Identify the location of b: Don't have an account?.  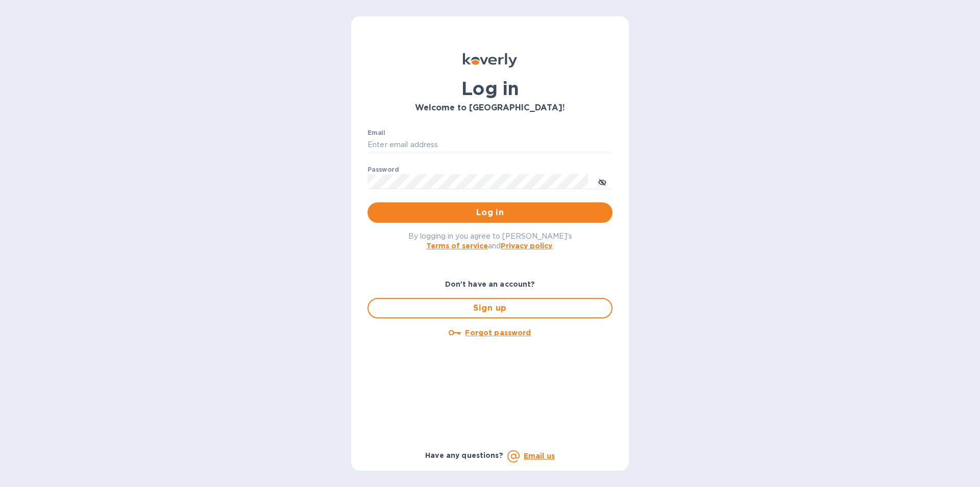
(490, 284).